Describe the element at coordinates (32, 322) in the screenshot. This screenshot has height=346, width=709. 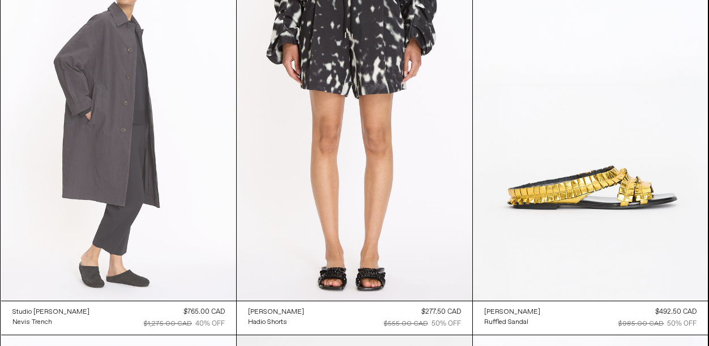
I see `div: Nevis Trench` at that location.